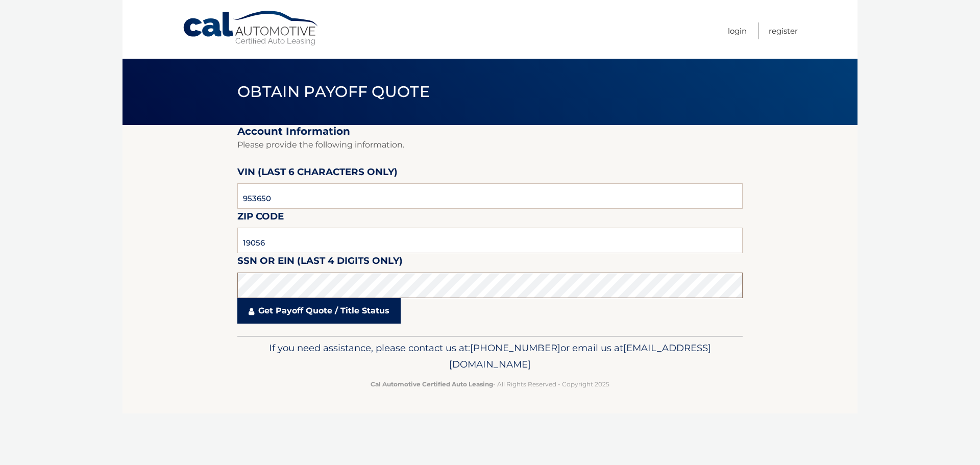 Image resolution: width=980 pixels, height=465 pixels. I want to click on label: Zip Code, so click(260, 218).